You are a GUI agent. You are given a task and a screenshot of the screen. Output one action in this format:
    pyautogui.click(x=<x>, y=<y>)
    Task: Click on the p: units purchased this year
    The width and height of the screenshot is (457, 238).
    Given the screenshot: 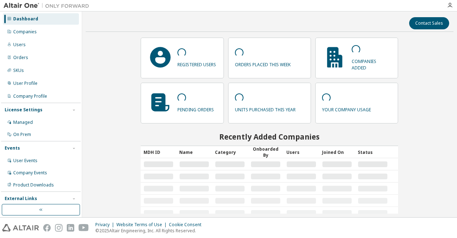 What is the action you would take?
    pyautogui.click(x=265, y=108)
    